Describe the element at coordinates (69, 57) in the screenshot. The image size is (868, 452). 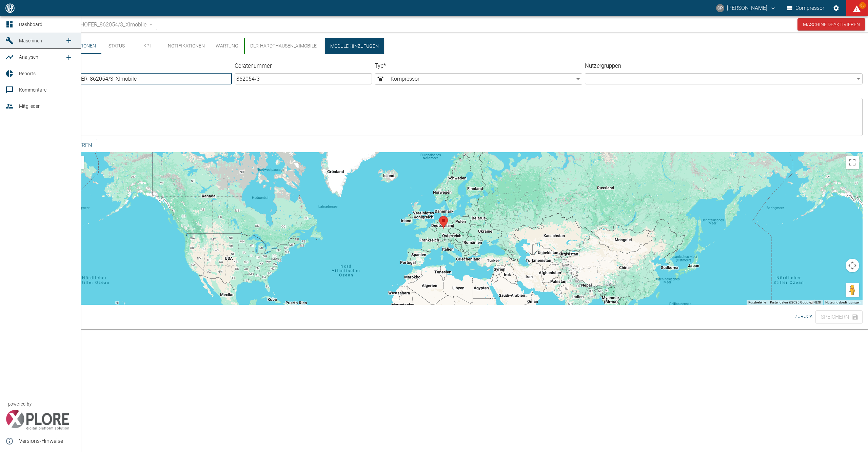
I see `a: new /analyses/list/0` at that location.